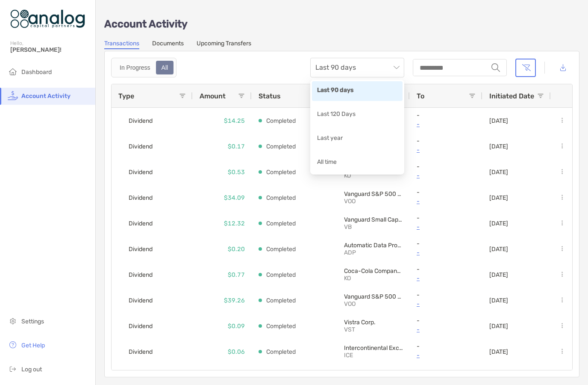 Image resolution: width=588 pixels, height=385 pixels. I want to click on p: $0.06, so click(236, 352).